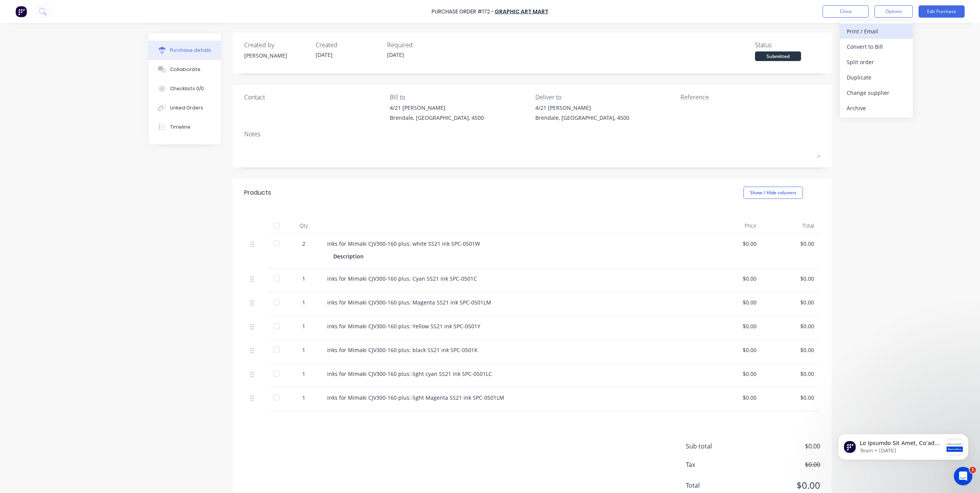 The width and height of the screenshot is (980, 493). Describe the element at coordinates (894, 11) in the screenshot. I see `button: Options` at that location.